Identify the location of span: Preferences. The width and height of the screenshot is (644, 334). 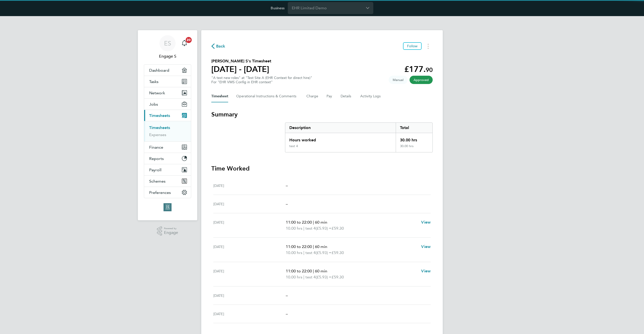
(160, 192).